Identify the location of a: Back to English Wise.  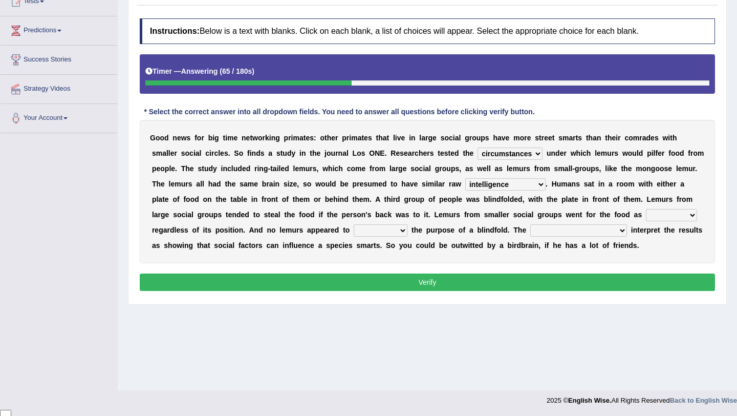
(703, 400).